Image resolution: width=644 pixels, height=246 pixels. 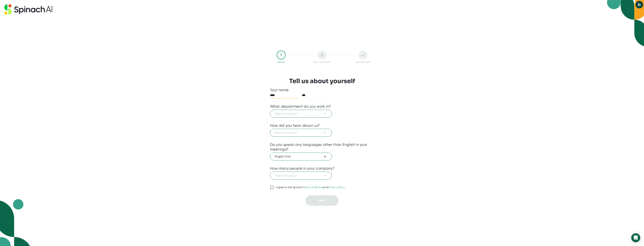 I want to click on div: Do you speak any languages other than English in your meetings?, so click(x=322, y=147).